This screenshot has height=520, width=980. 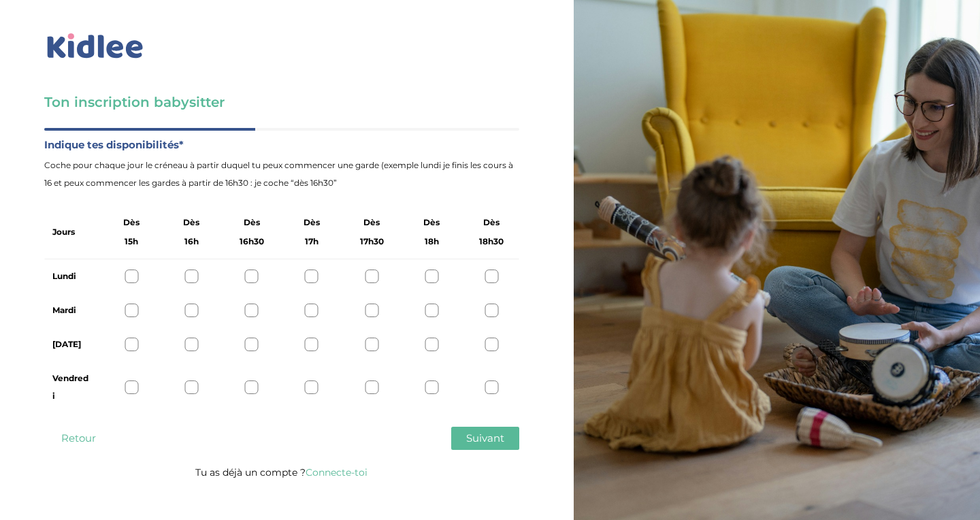 I want to click on label: Mardi, so click(x=71, y=310).